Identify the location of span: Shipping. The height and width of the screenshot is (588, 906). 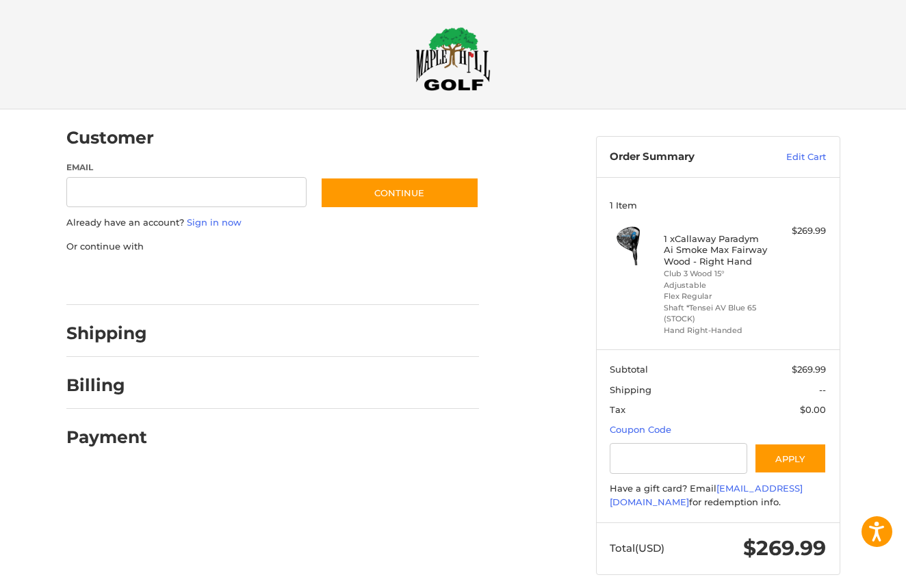
(630, 389).